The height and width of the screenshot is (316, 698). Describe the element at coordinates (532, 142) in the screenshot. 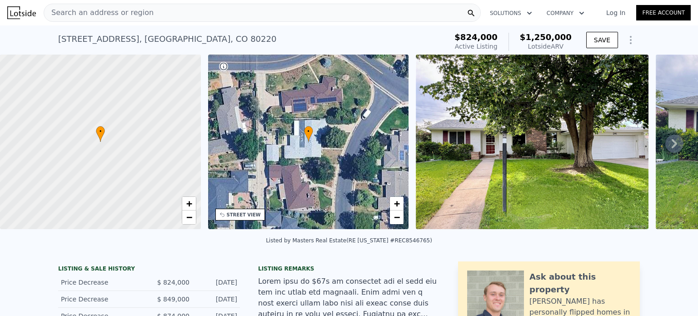

I see `img: Sale: 135281326 Parcel: 7812654` at that location.